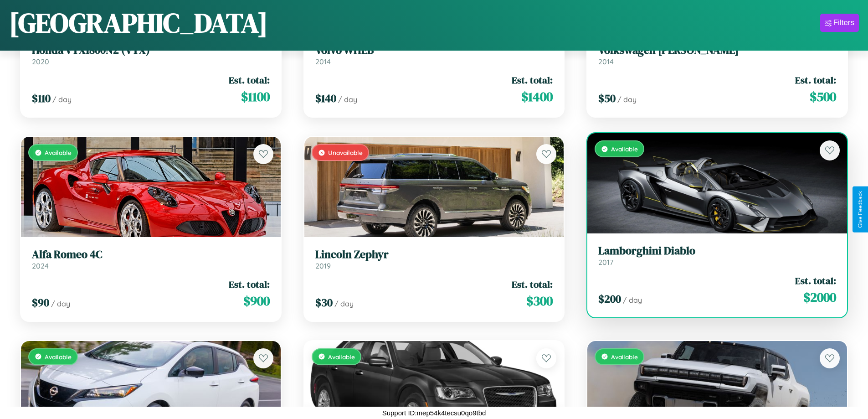 This screenshot has width=868, height=419. Describe the element at coordinates (860, 210) in the screenshot. I see `div: Give Feedback` at that location.